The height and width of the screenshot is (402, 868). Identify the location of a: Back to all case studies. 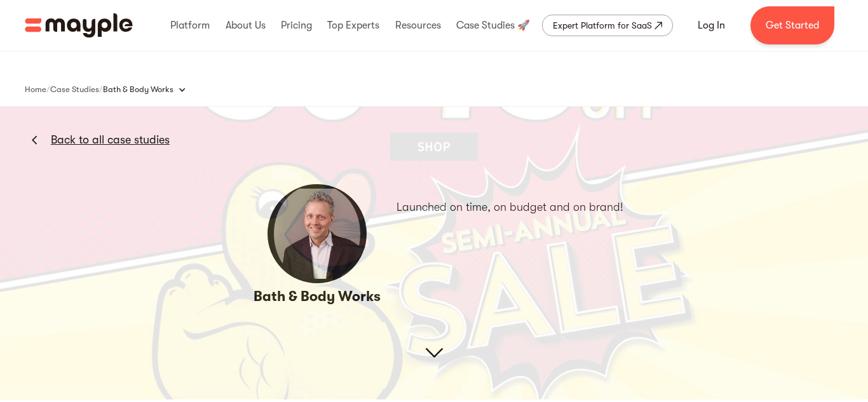
(110, 140).